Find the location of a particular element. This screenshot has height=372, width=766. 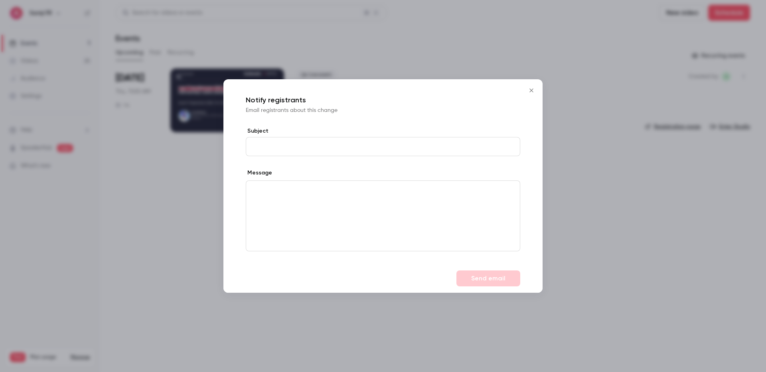

label: Subject is located at coordinates (383, 131).